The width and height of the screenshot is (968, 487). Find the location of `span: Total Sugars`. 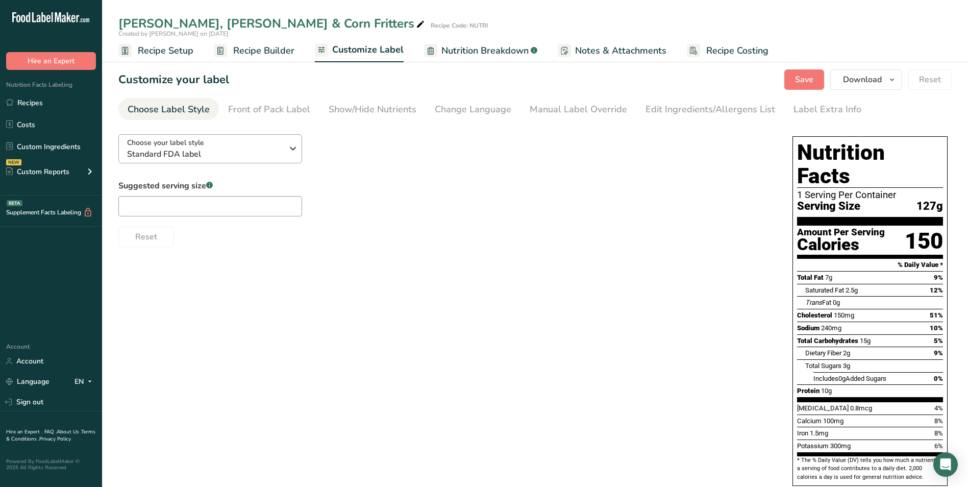

span: Total Sugars is located at coordinates (823, 365).